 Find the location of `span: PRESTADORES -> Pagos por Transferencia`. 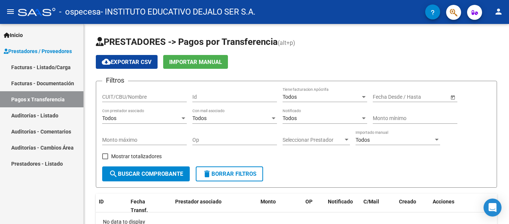

span: PRESTADORES -> Pagos por Transferencia is located at coordinates (187, 42).